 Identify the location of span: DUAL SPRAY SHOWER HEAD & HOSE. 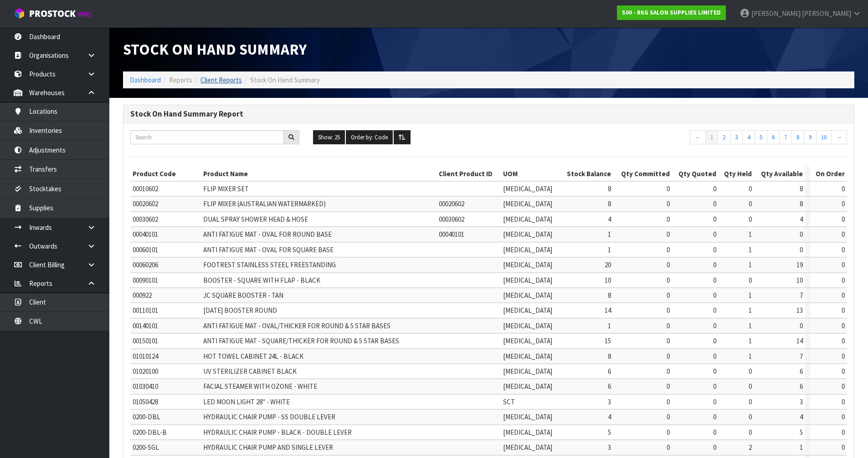
(256, 219).